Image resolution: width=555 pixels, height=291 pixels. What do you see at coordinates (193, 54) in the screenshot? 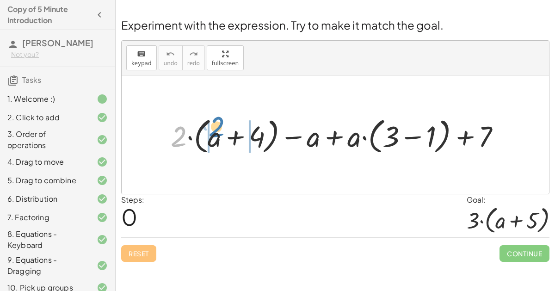
I see `i: redo` at bounding box center [193, 54].